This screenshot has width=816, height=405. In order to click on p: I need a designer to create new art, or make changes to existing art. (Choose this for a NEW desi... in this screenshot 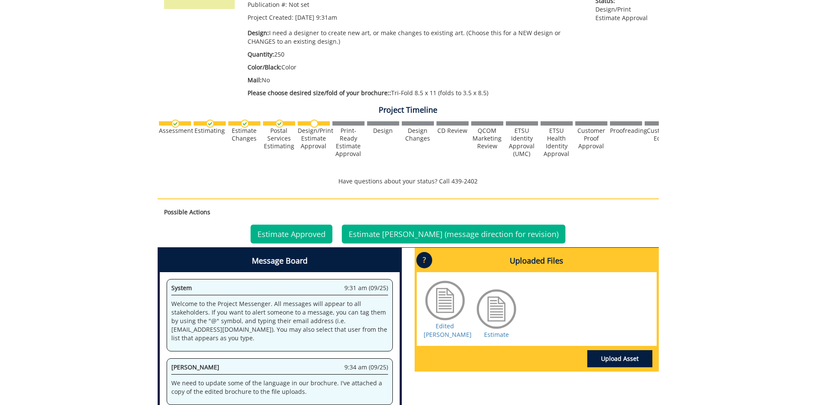, I will do `click(415, 37)`.